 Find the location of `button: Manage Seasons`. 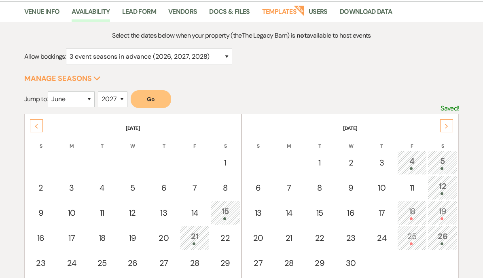

button: Manage Seasons is located at coordinates (62, 79).